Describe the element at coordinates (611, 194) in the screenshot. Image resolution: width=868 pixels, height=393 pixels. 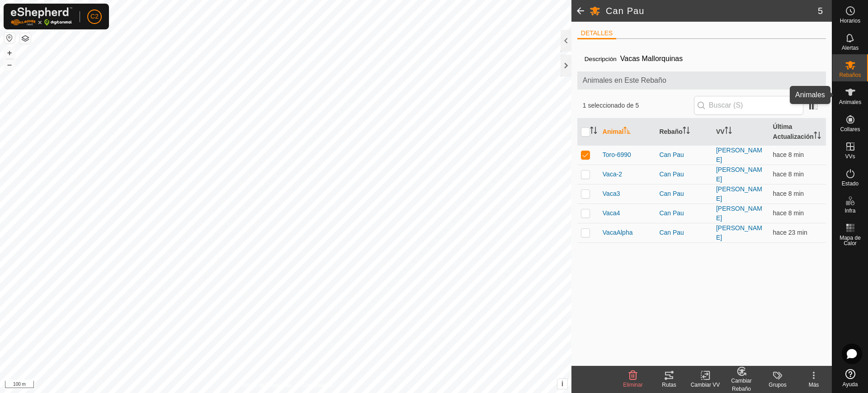
I see `span: Vaca3` at that location.